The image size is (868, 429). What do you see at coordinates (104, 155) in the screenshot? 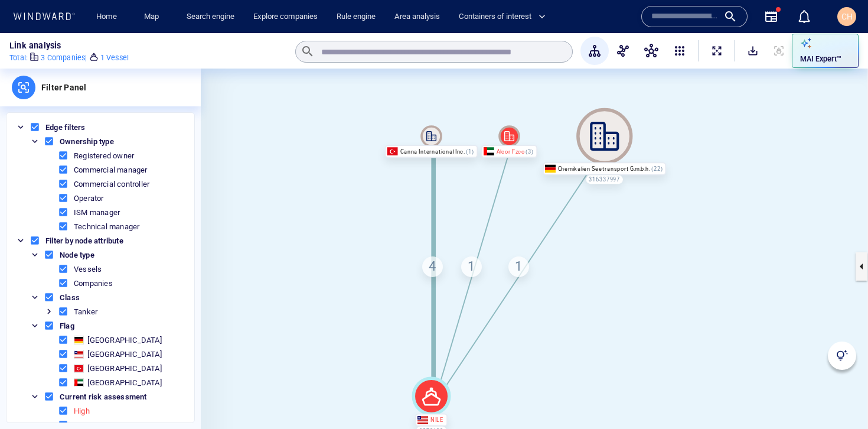
I see `div: Registered owner` at bounding box center [104, 155].